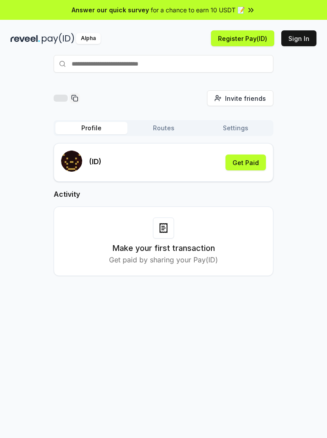 The image size is (327, 438). I want to click on button: Register Pay(ID), so click(243, 38).